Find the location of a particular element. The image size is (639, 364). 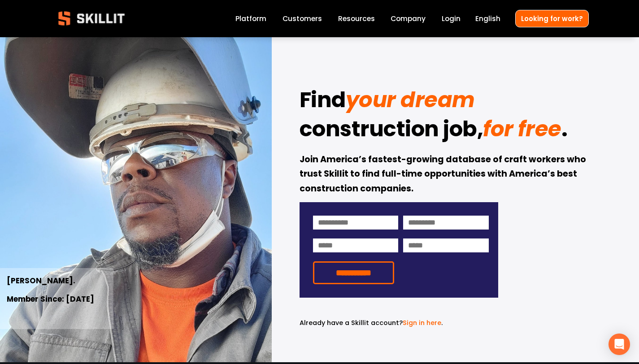

div: language picker is located at coordinates (488, 18).